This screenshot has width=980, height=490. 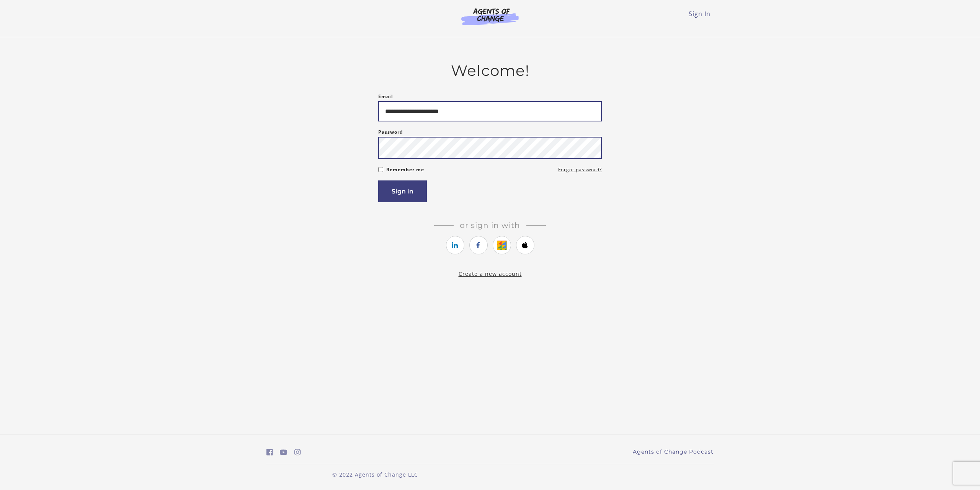 What do you see at coordinates (525, 245) in the screenshot?
I see `a: https://courses.thinkific.com/users/auth/apple?ss%5Breferral%5D=&ss%5Buser_return_to%5D=&ss%5Bvis...` at bounding box center [525, 245].